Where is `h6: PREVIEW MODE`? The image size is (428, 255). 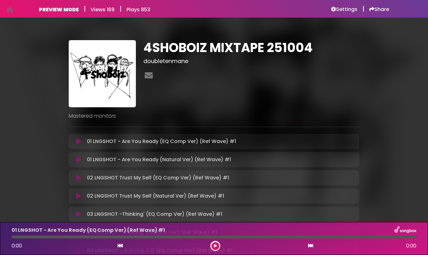 h6: PREVIEW MODE is located at coordinates (59, 9).